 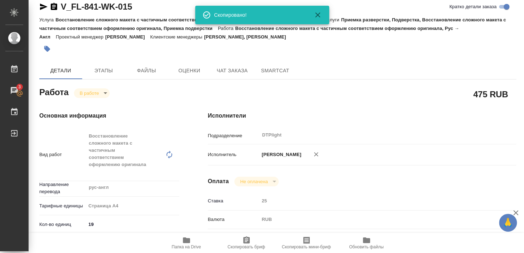 What do you see at coordinates (249, 32) in the screenshot?
I see `p: Восстановление сложного макета с частичным соответствием оформлению оригинала, Рус → Англ` at bounding box center [249, 32].